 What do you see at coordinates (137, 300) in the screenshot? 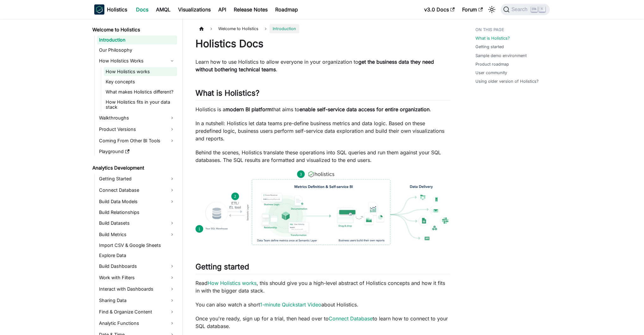
I see `a: Sharing Data` at bounding box center [137, 300].